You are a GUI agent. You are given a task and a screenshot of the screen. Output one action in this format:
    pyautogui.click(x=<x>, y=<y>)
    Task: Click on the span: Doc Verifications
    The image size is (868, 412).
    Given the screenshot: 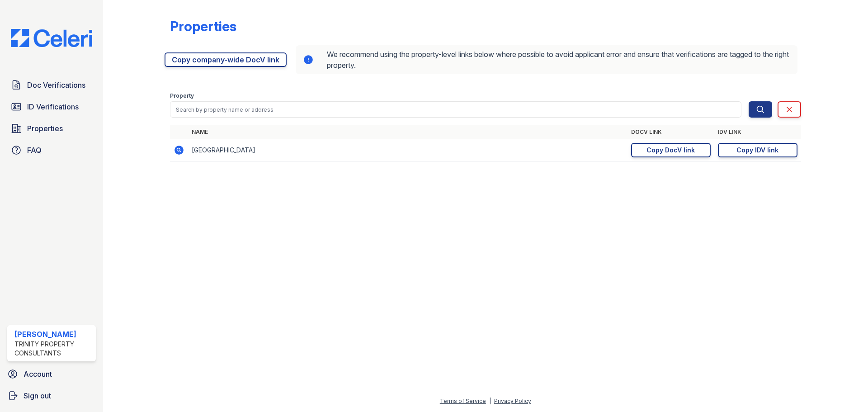 What is the action you would take?
    pyautogui.click(x=56, y=85)
    